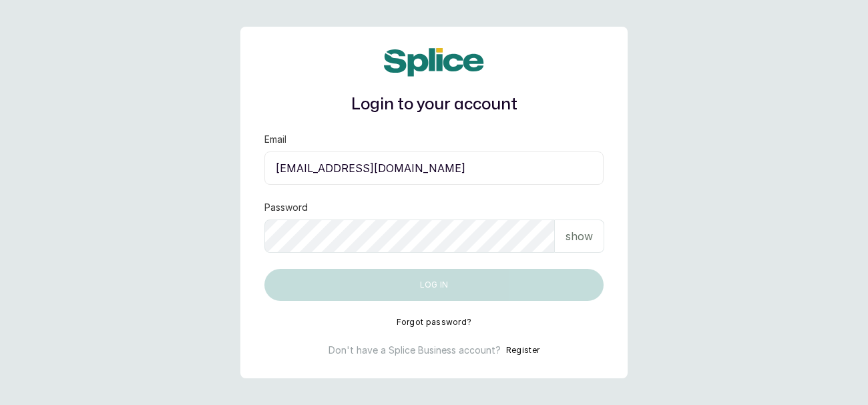  I want to click on label: Password, so click(286, 208).